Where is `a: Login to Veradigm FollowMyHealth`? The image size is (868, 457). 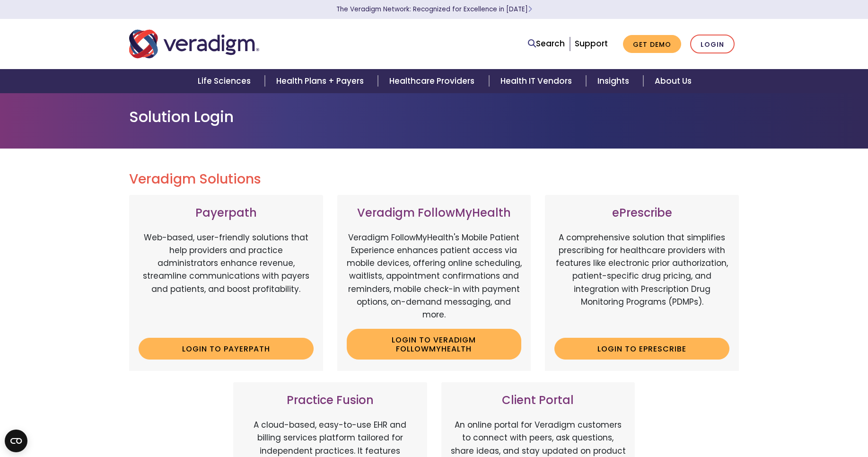
a: Login to Veradigm FollowMyHealth is located at coordinates (434, 344).